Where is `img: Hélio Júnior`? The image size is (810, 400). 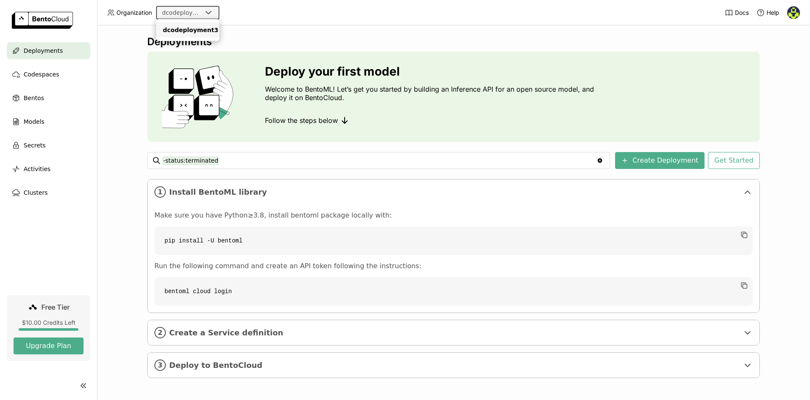
img: Hélio Júnior is located at coordinates (794, 13).